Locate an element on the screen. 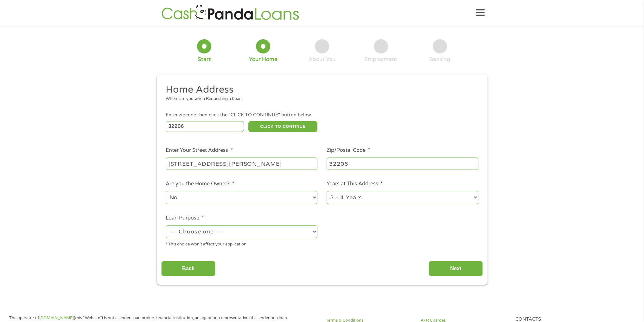  input: Back is located at coordinates (188, 269).